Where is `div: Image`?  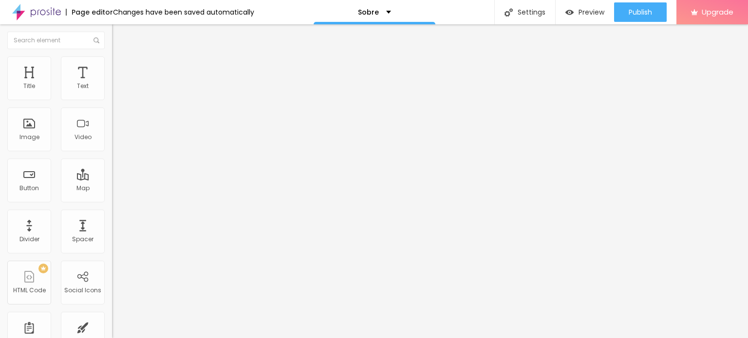
div: Image is located at coordinates (29, 137).